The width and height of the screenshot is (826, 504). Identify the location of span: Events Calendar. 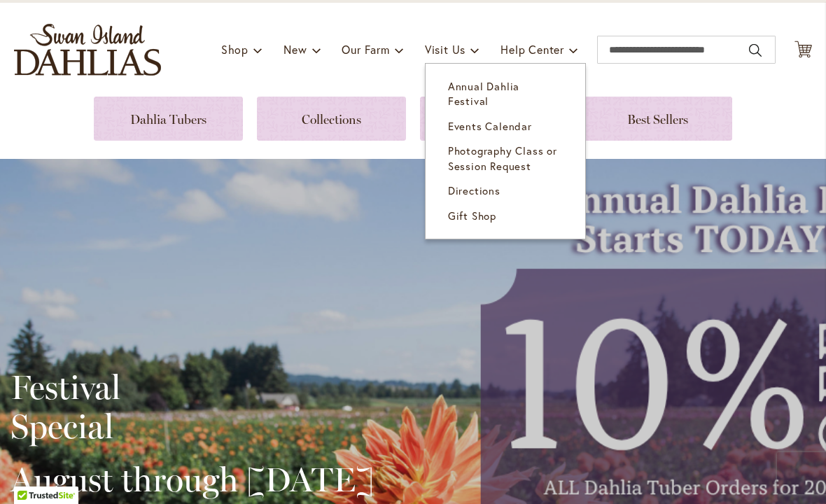
(490, 126).